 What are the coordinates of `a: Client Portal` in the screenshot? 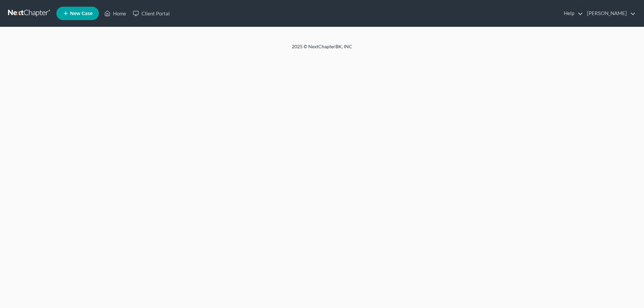 It's located at (151, 14).